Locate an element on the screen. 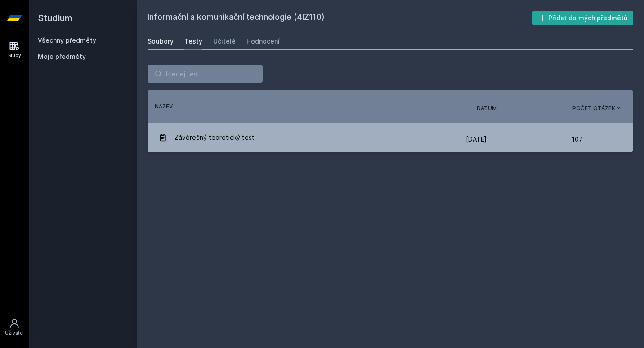 This screenshot has width=644, height=348. span: Název is located at coordinates (164, 106).